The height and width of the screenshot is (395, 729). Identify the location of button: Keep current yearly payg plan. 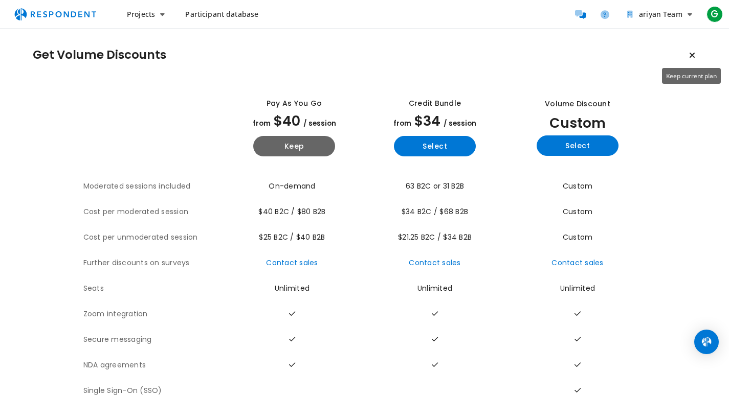
(294, 146).